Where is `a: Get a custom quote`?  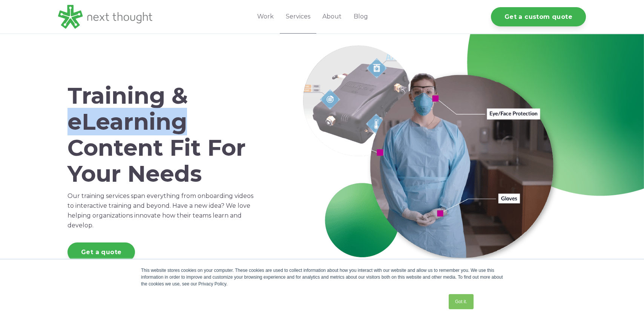
a: Get a custom quote is located at coordinates (538, 17).